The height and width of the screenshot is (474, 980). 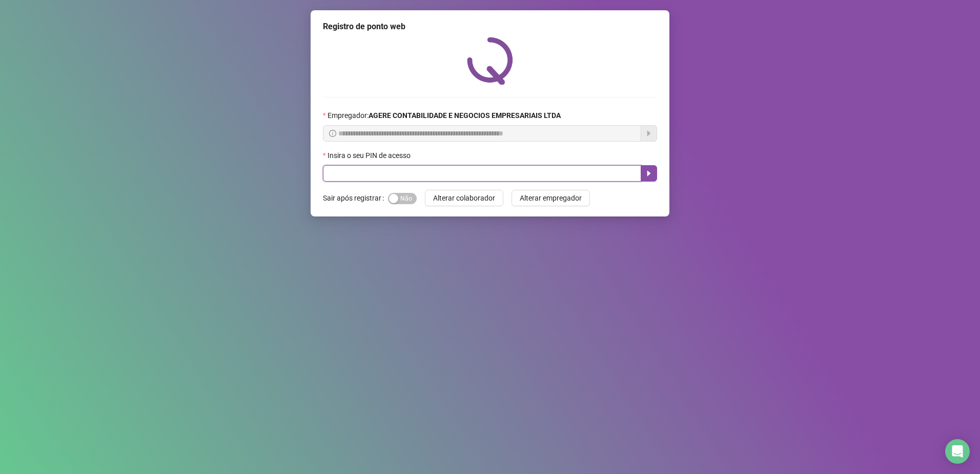 I want to click on label: Insira o seu PIN de acesso, so click(x=370, y=156).